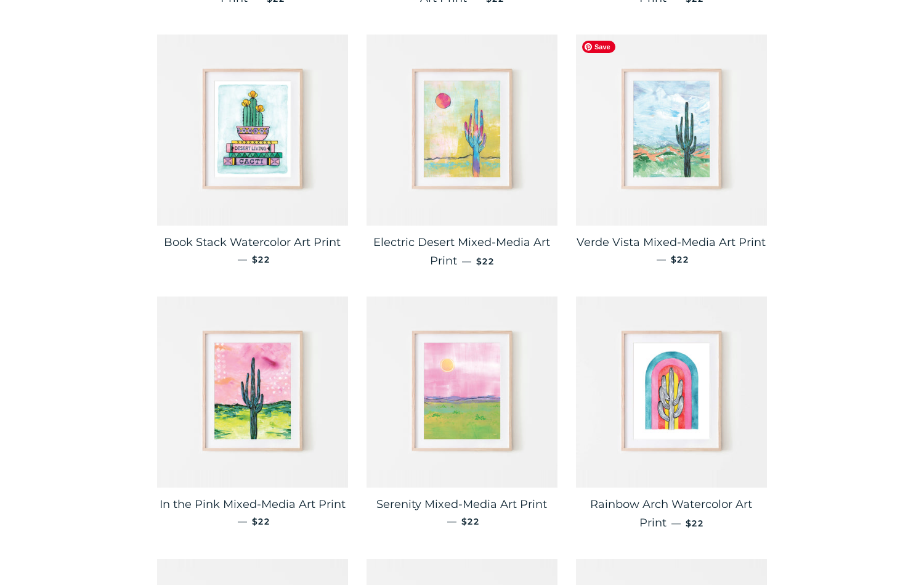 This screenshot has width=924, height=585. Describe the element at coordinates (599, 47) in the screenshot. I see `span: Save` at that location.